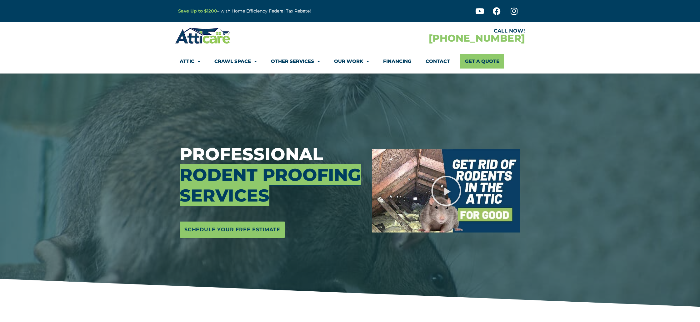  I want to click on p: – with Home Efficiency Federal Tax Rebate!, so click(279, 11).